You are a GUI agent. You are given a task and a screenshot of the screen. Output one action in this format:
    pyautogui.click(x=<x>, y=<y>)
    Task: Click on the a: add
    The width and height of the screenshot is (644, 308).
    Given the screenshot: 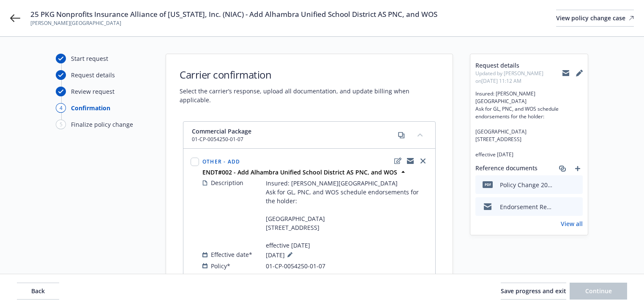 What is the action you would take?
    pyautogui.click(x=578, y=169)
    